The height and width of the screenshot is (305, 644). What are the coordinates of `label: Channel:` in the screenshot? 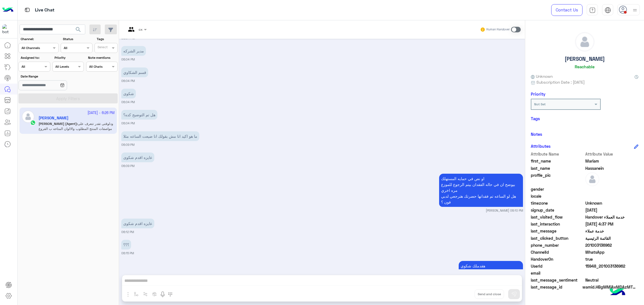 It's located at (40, 39).